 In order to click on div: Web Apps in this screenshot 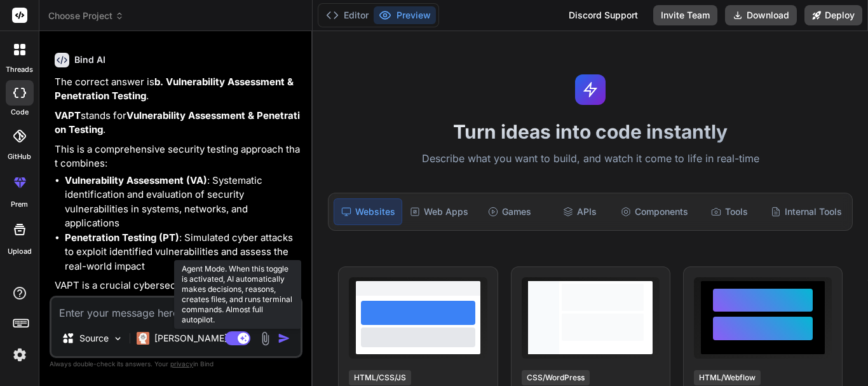, I will do `click(439, 211)`.